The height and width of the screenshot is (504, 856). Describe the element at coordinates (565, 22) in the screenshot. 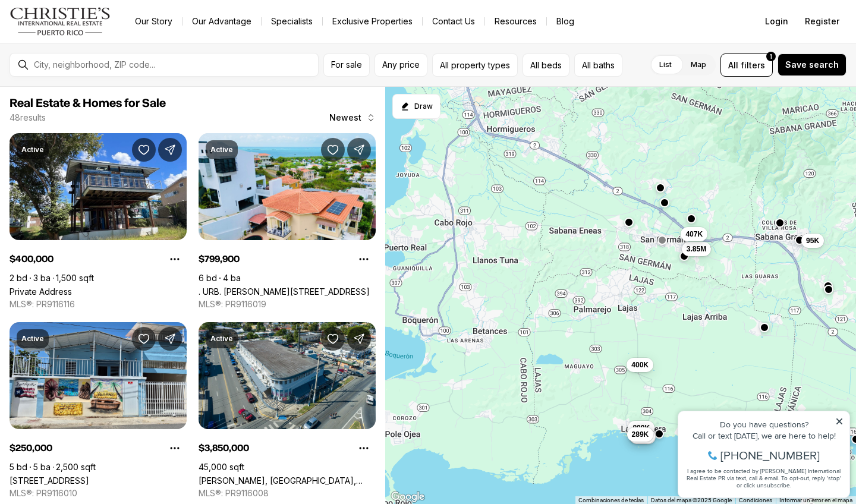

I see `a: Blog` at that location.